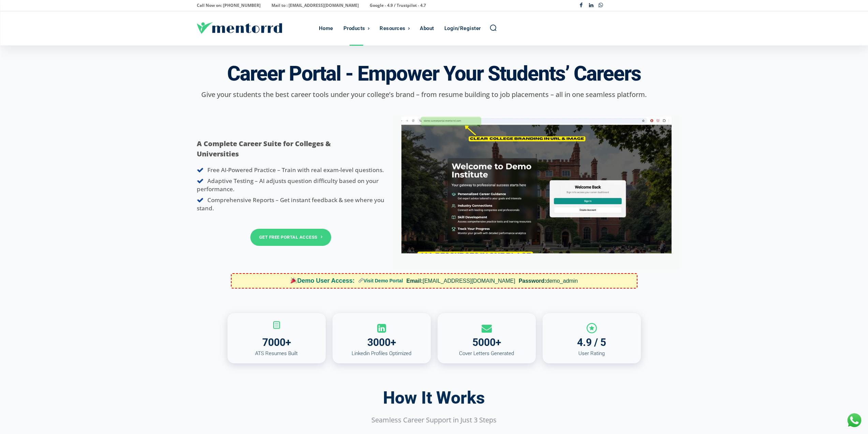 This screenshot has width=868, height=434. Describe the element at coordinates (462, 28) in the screenshot. I see `a: Login/Register` at that location.